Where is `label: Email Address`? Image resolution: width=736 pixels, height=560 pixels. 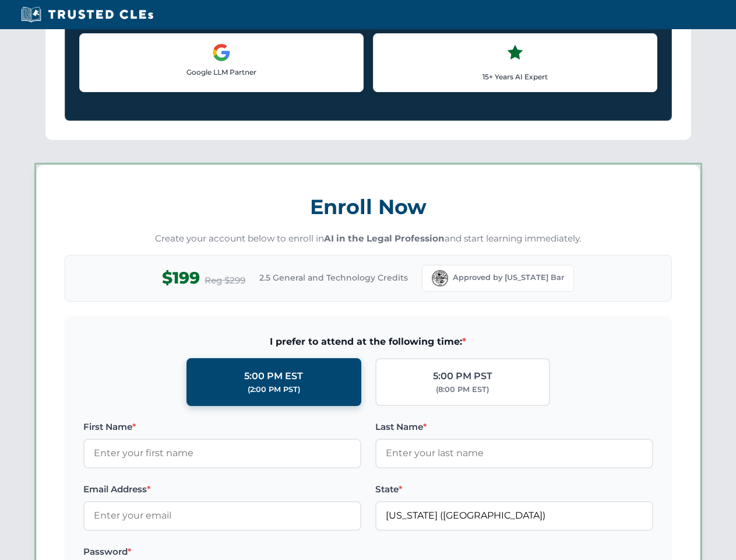 label: Email Address is located at coordinates (222, 489).